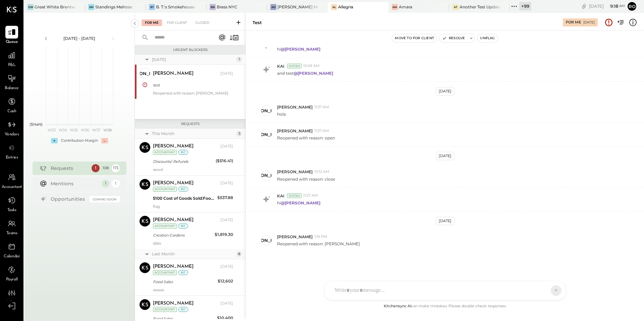 Image resolution: width=644 pixels, height=321 pixels. Describe the element at coordinates (281, 114) in the screenshot. I see `p: hola` at that location.